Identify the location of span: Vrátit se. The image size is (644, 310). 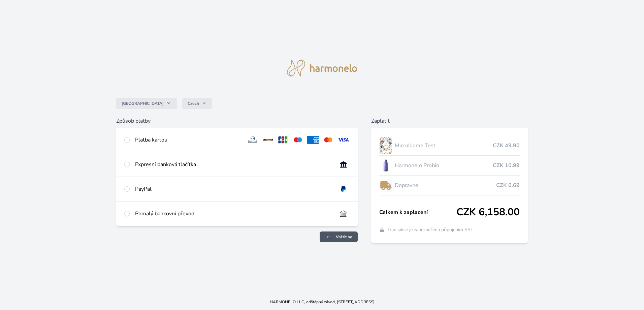
(344, 237).